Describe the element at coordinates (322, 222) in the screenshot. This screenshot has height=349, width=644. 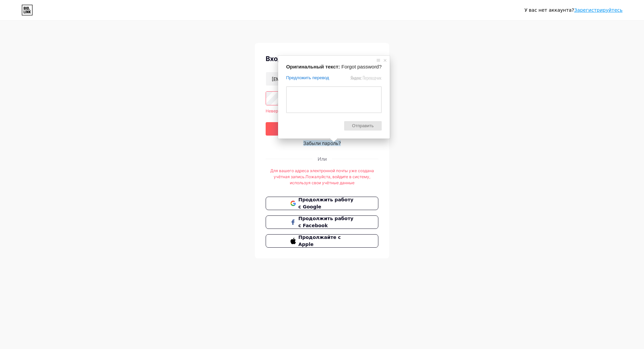
I see `button: Продолжить работу с Facebook` at that location.